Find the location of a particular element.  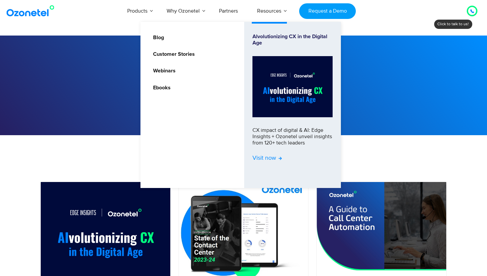

img: Alvolutionizing.jpg is located at coordinates (293, 87).